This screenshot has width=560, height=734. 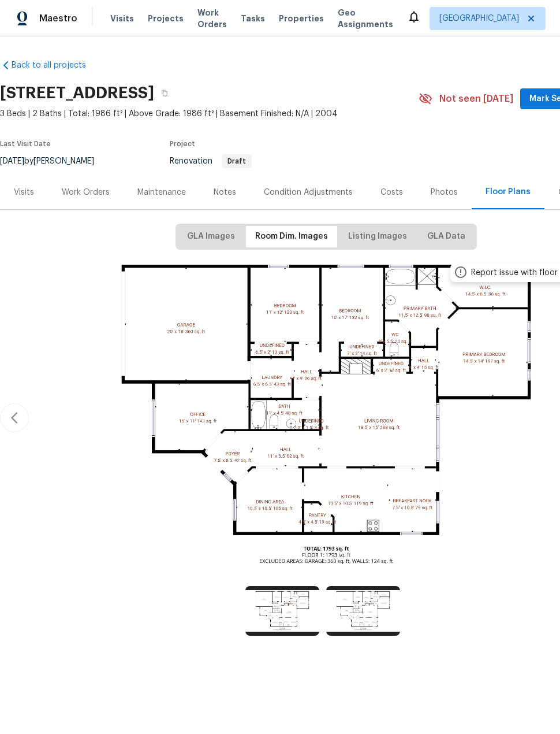 I want to click on span: Properties, so click(x=301, y=19).